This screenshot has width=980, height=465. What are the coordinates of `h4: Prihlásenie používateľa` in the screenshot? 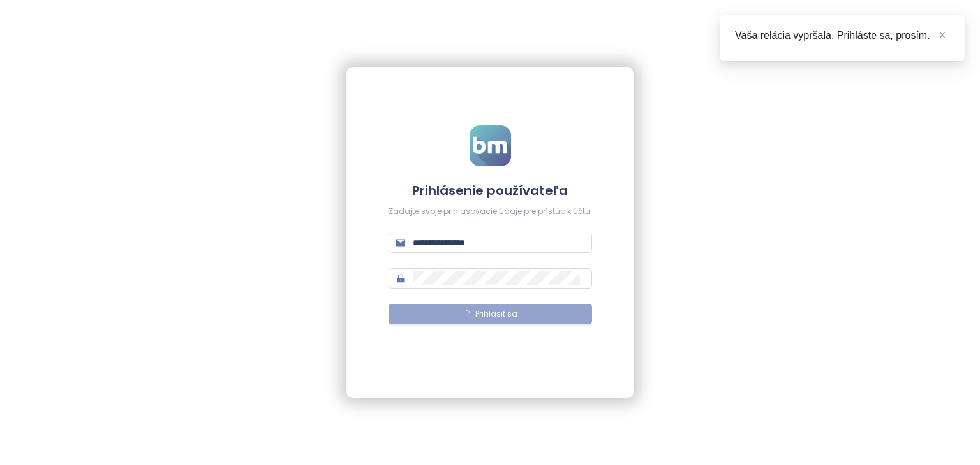 It's located at (490, 191).